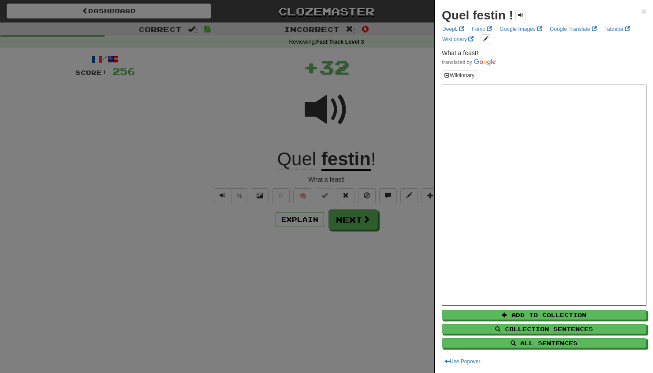 The image size is (653, 373). Describe the element at coordinates (468, 62) in the screenshot. I see `img: Color short` at that location.